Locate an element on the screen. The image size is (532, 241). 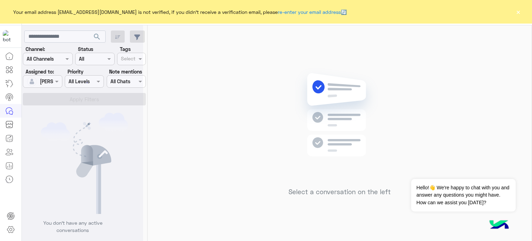
div: Select is located at coordinates (127, 59).